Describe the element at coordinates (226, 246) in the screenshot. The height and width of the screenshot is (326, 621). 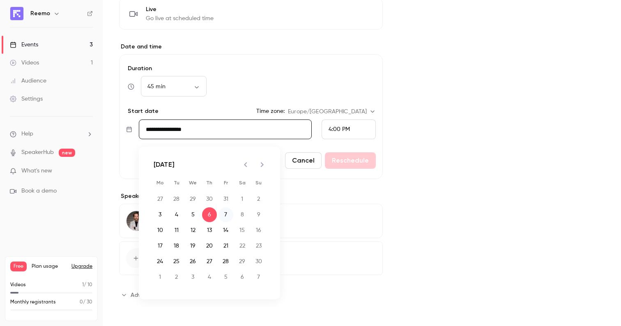
I see `button: 21` at that location.